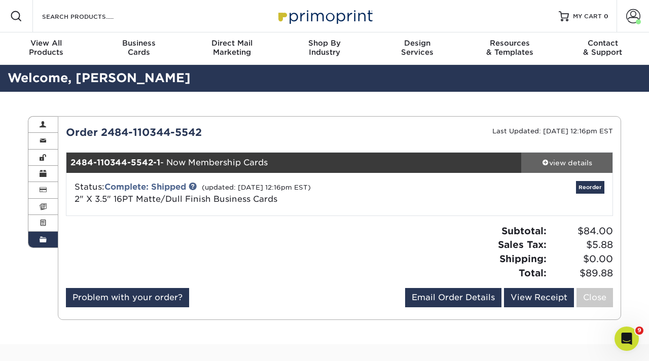 The image size is (649, 361). Describe the element at coordinates (232, 49) in the screenshot. I see `a: Direct MailMarketing` at that location.